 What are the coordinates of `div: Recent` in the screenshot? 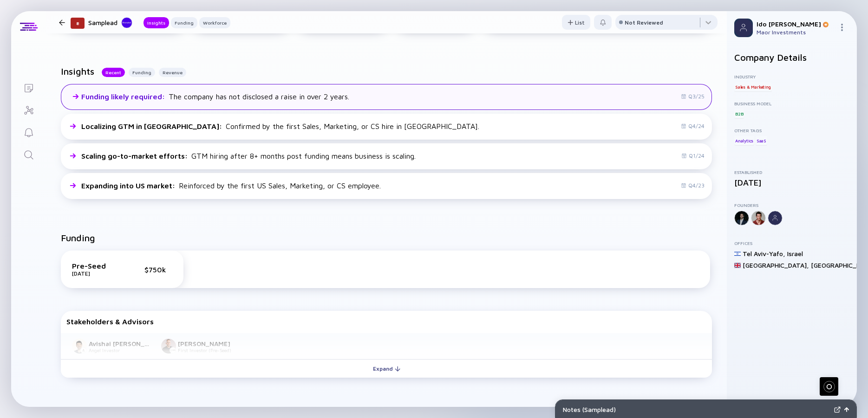 It's located at (113, 72).